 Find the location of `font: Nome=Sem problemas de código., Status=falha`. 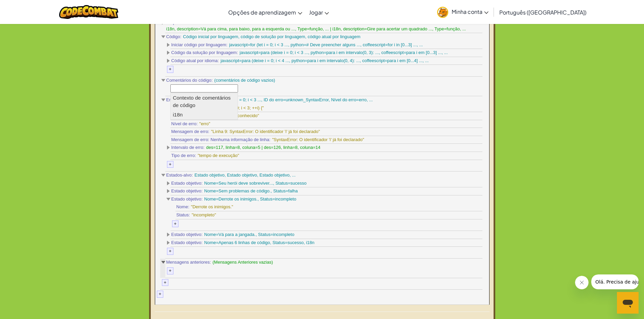

font: Nome=Sem problemas de código., Status=falha is located at coordinates (251, 191).